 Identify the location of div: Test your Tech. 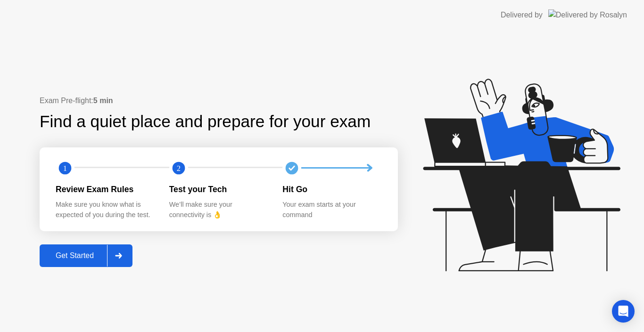
(218, 190).